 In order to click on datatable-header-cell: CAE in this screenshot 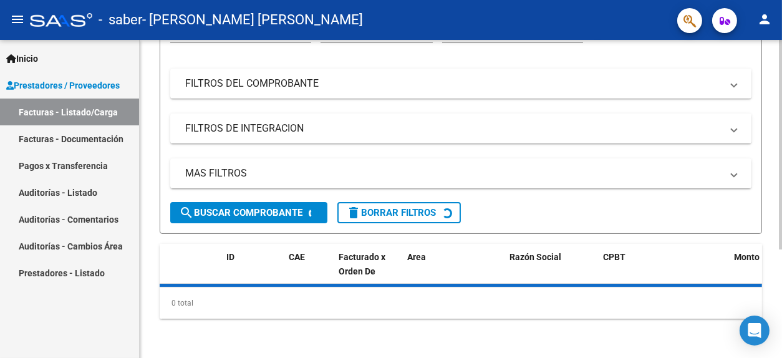, I will do `click(309, 271)`.